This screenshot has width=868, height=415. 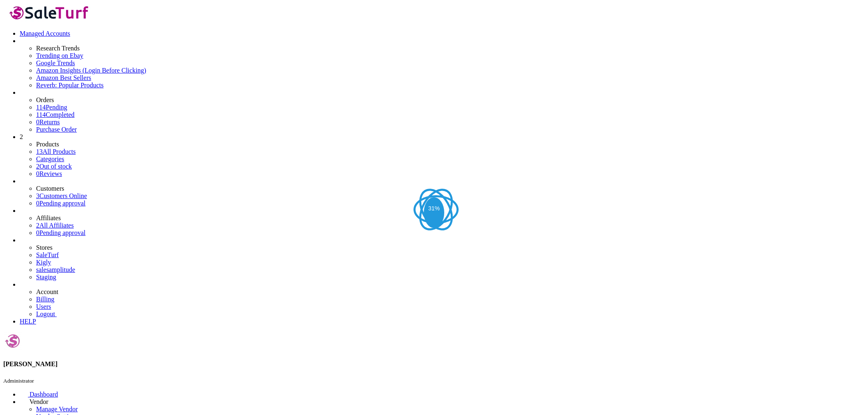 What do you see at coordinates (46, 277) in the screenshot?
I see `a: Staging` at bounding box center [46, 277].